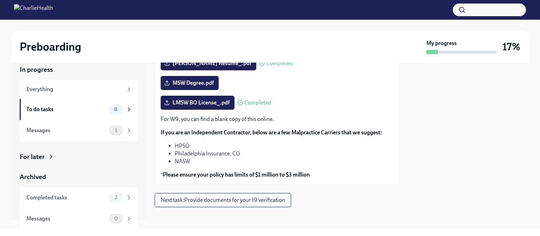 The width and height of the screenshot is (540, 236). I want to click on h2: Preboarding, so click(50, 47).